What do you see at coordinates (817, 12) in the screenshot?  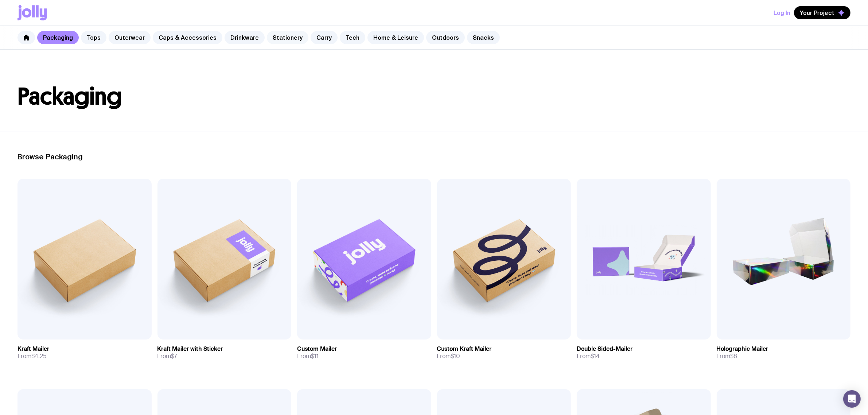 I see `span: Your Project` at bounding box center [817, 12].